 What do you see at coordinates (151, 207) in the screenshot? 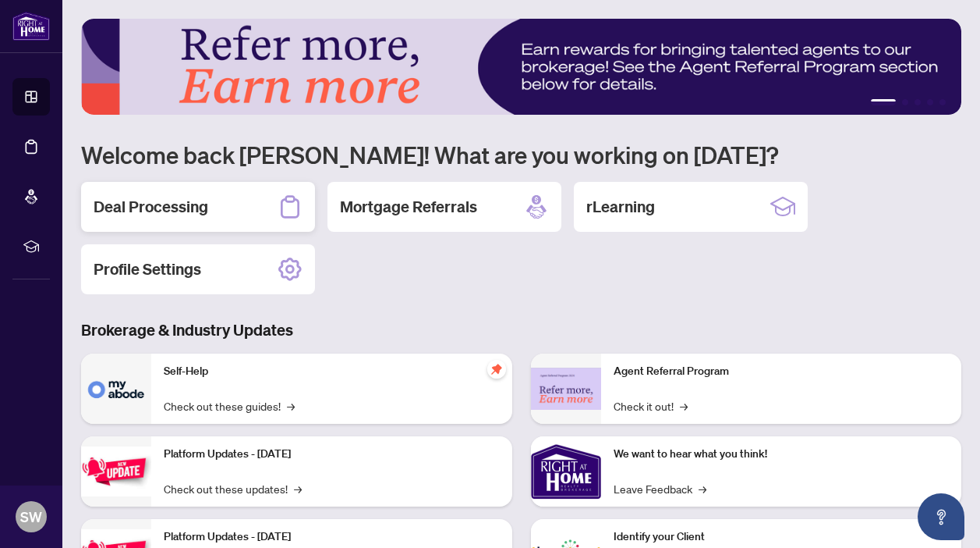
I see `h2: Deal Processing` at bounding box center [151, 207].